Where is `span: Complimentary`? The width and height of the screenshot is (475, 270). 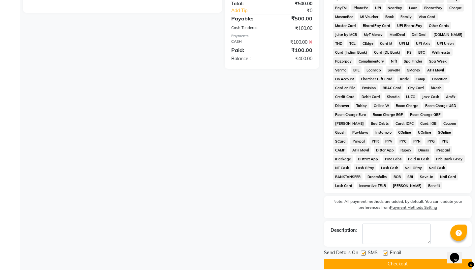
span: Complimentary is located at coordinates (371, 61).